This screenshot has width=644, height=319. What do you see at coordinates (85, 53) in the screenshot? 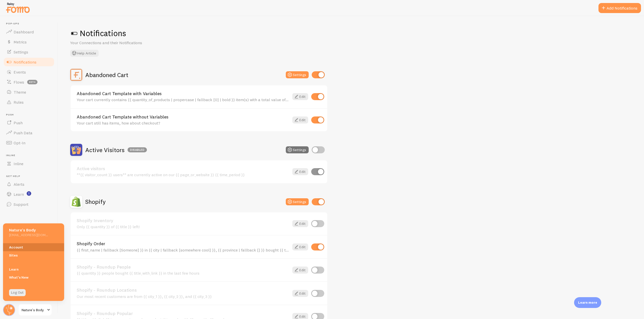
I see `button: Help Article` at bounding box center [85, 53].